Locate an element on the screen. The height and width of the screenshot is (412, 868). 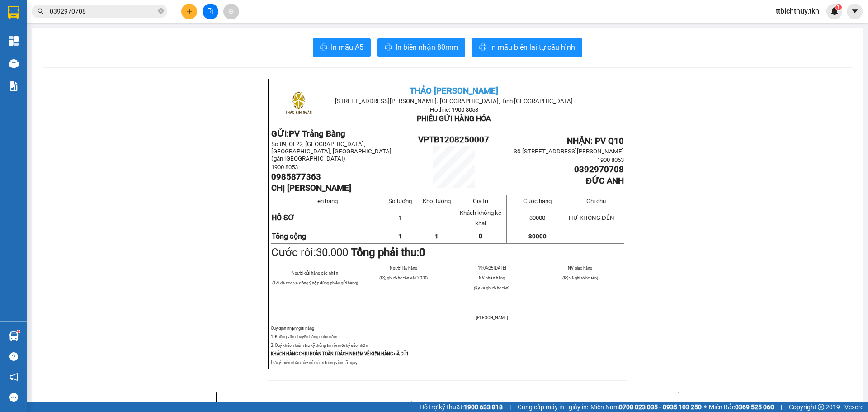
span: 2. Quý khách kiểm tra kỹ thông tin rồi mới ký xác nhận is located at coordinates (319, 345).